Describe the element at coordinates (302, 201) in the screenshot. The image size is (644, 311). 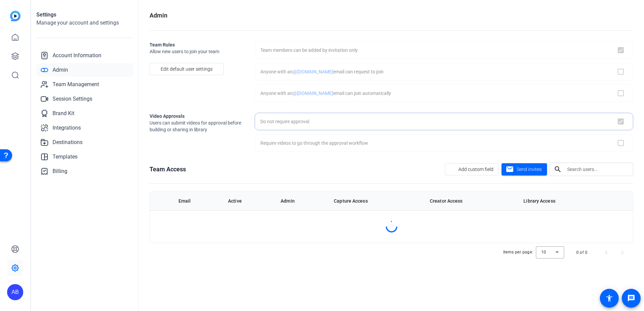
I see `th: Admin` at that location.